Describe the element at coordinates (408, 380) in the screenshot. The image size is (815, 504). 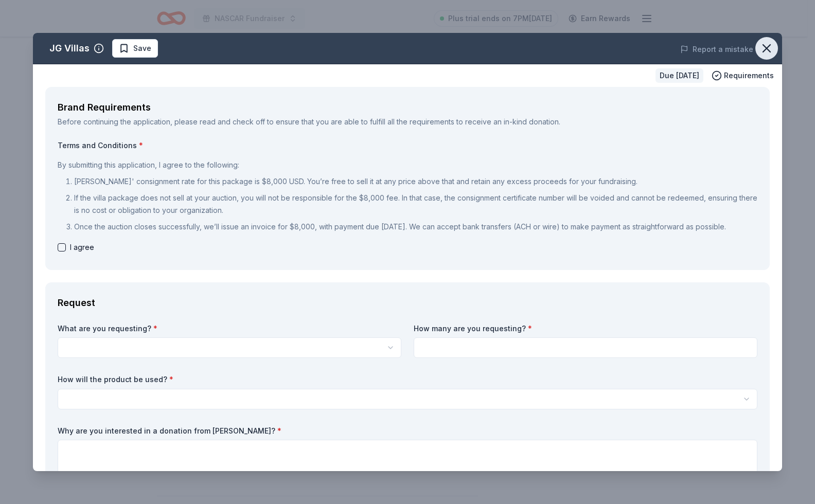
I see `label: How will the product be used?` at that location.